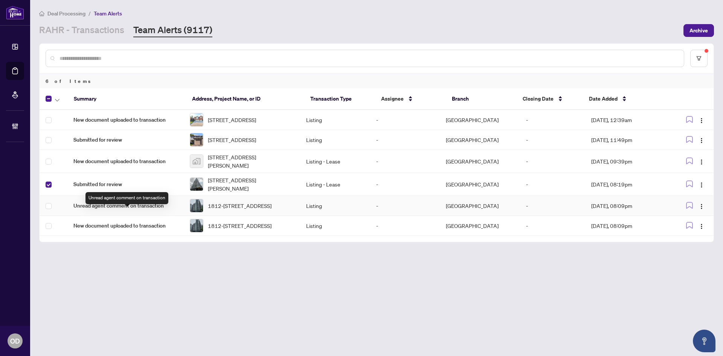  What do you see at coordinates (699, 58) in the screenshot?
I see `span: filter` at bounding box center [699, 58].